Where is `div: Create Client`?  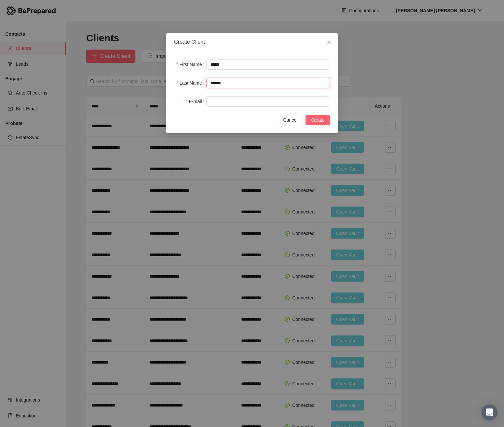 div: Create Client is located at coordinates (252, 42).